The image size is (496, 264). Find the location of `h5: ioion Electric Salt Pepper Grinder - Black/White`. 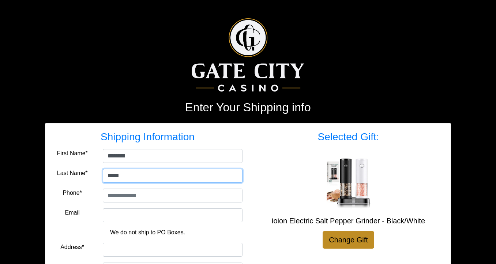

h5: ioion Electric Salt Pepper Grinder - Black/White is located at coordinates (348, 221).